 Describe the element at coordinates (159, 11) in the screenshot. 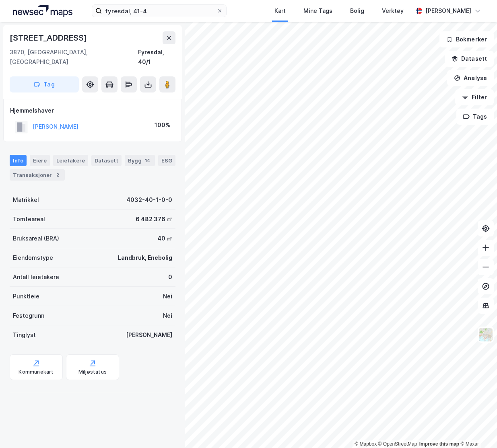

I see `input: Søk på adresse, matrikkel, gårdeiere, leietakere eller personer` at that location.